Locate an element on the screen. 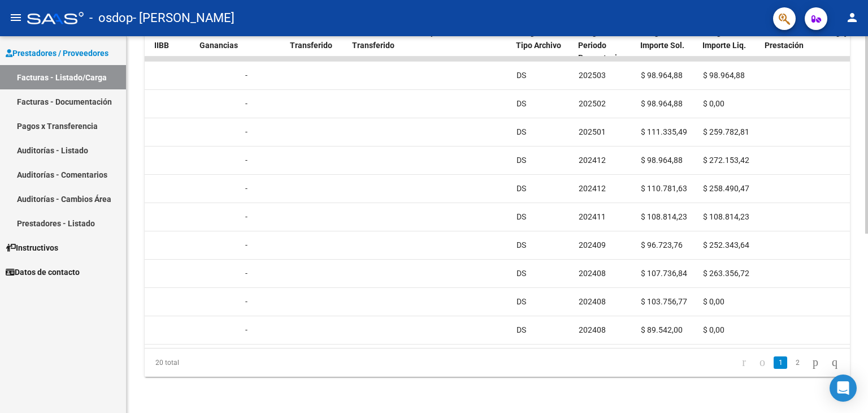 Image resolution: width=868 pixels, height=413 pixels. a: go to next page is located at coordinates (815, 363).